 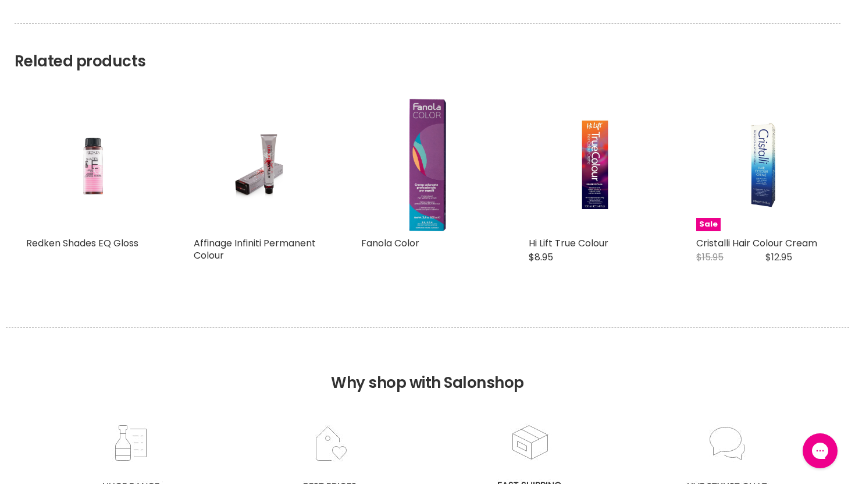 What do you see at coordinates (595, 165) in the screenshot?
I see `img: Hi Lift True Colour` at bounding box center [595, 165].